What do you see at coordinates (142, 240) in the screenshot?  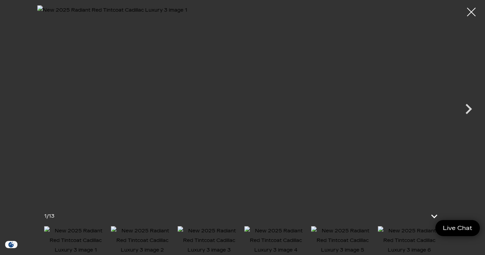 I see `img: New 2025 Radiant Red Tintcoat Cadillac Luxury 3 image 2` at bounding box center [142, 240].